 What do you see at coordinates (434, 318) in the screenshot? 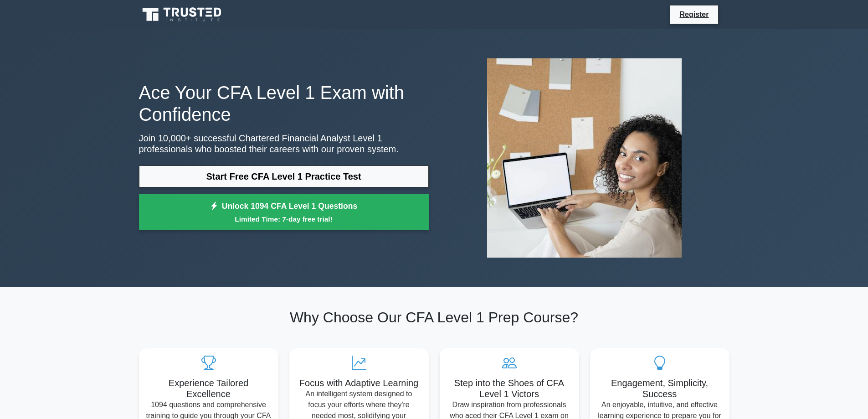
I see `h2: Why Choose Our CFA Level 1 Prep Course?` at bounding box center [434, 318].